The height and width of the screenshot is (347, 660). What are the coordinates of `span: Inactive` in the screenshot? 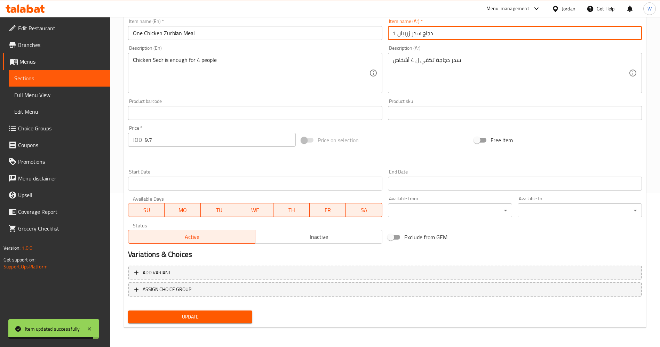 It's located at (319, 237).